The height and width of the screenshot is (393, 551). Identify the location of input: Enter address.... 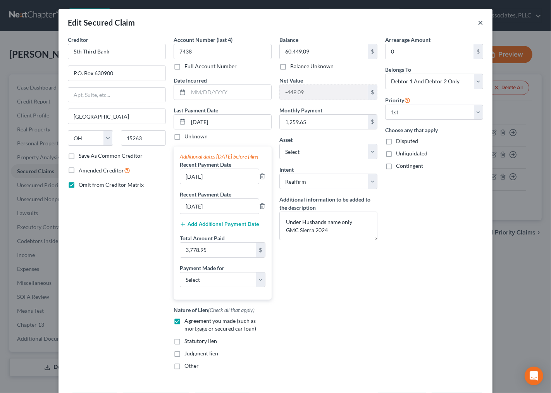
(117, 73).